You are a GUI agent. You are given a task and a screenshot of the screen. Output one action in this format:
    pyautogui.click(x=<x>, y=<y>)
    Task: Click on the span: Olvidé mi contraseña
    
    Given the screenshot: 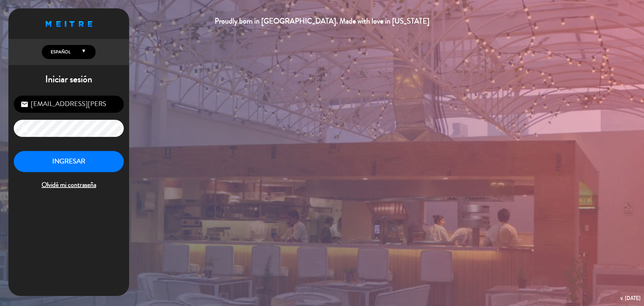 What is the action you would take?
    pyautogui.click(x=69, y=185)
    